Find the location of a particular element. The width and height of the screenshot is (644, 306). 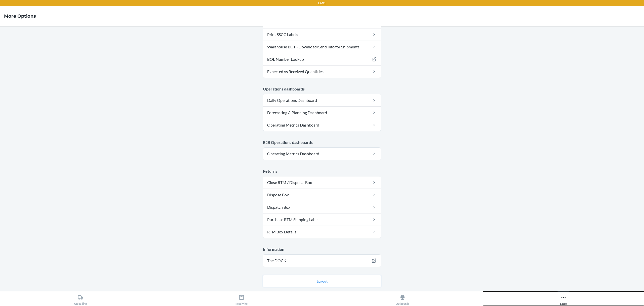

a: Expected vs Received Quantities is located at coordinates (322, 72).